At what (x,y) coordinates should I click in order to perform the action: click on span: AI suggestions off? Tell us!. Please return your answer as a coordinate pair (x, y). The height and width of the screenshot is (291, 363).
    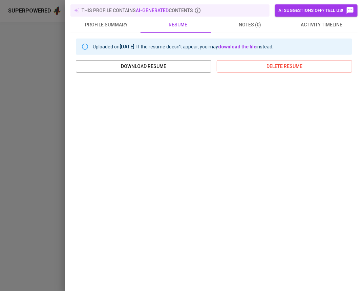
    Looking at the image, I should click on (316, 10).